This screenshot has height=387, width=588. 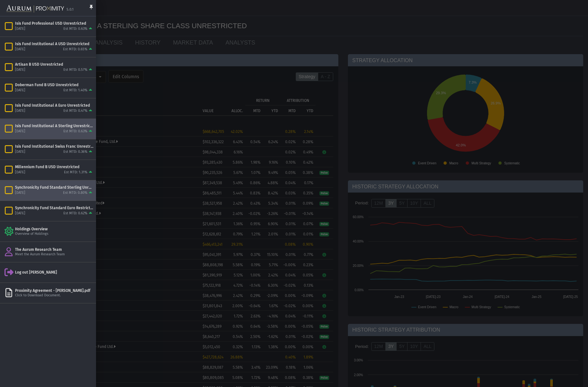 I want to click on div: Synchronicity Fund Standard Sterling Unrestricted, so click(x=54, y=187).